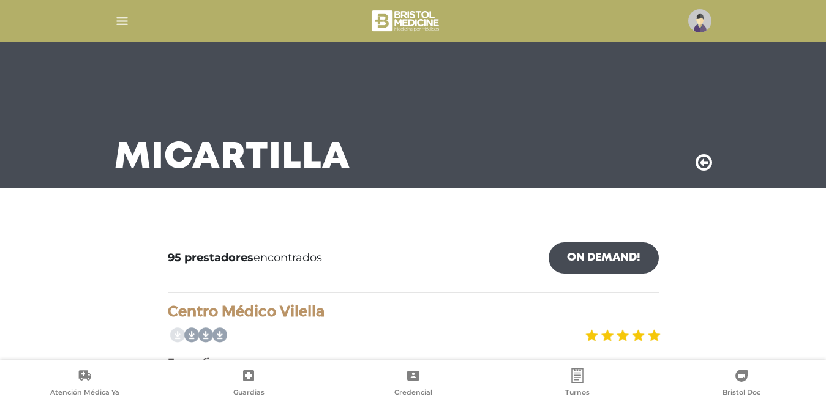  What do you see at coordinates (741, 384) in the screenshot?
I see `a: Bristol Doc` at bounding box center [741, 384].